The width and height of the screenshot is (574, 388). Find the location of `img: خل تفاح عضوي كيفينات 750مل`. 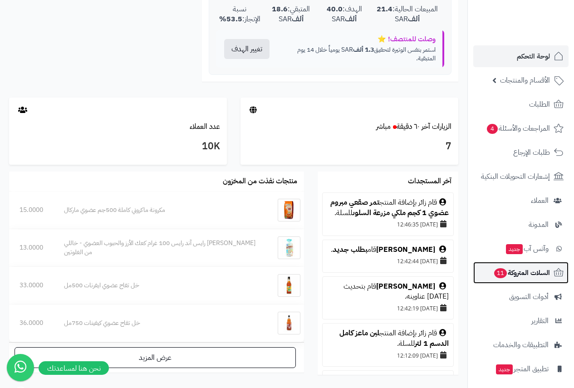

img: خل تفاح عضوي كيفينات 750مل is located at coordinates (289, 323).